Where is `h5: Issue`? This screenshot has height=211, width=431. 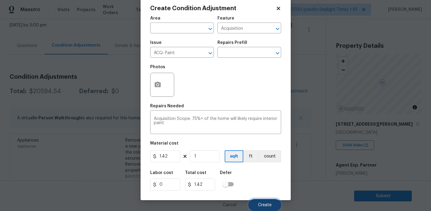
h5: Issue is located at coordinates (156, 43).